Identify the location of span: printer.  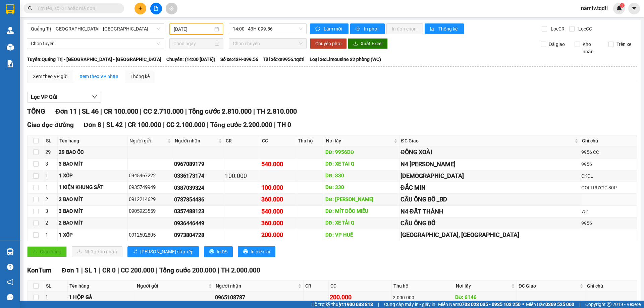
(246, 252).